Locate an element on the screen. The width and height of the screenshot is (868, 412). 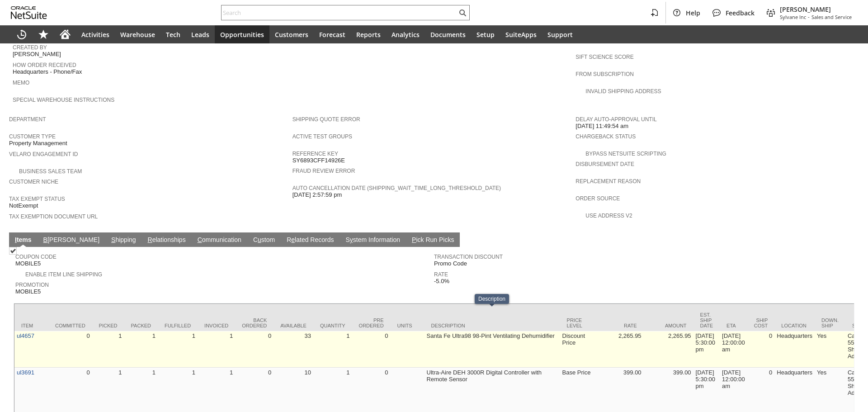
div: Shortcuts is located at coordinates (44, 34).